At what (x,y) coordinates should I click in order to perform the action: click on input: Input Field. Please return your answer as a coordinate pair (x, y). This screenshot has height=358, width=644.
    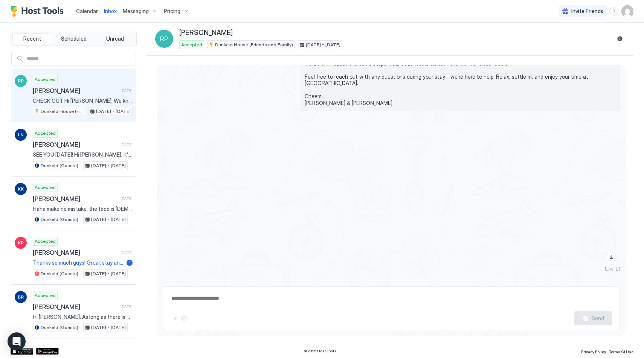
    Looking at the image, I should click on (80, 59).